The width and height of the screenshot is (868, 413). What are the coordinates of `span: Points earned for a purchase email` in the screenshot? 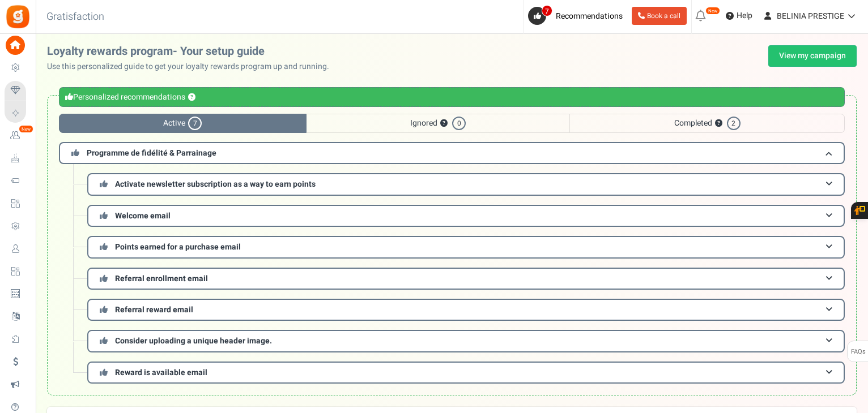 It's located at (178, 247).